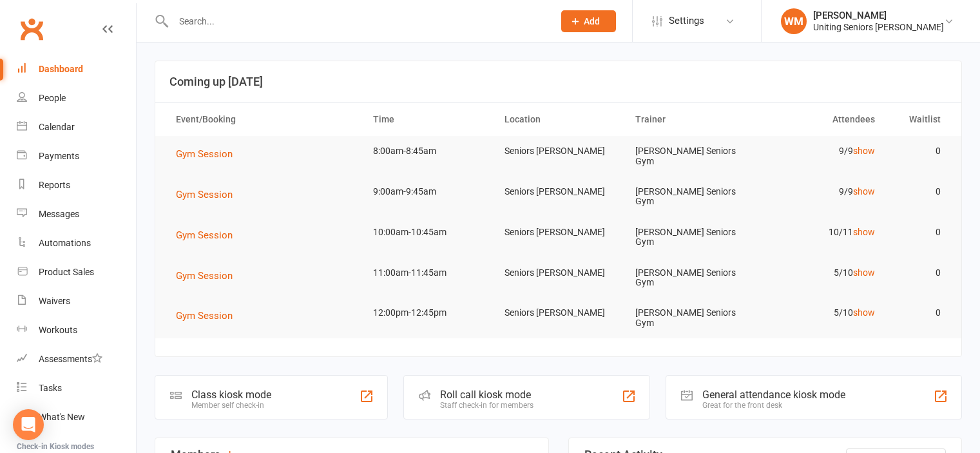 The width and height of the screenshot is (980, 453). What do you see at coordinates (50, 387) in the screenshot?
I see `div: Tasks` at bounding box center [50, 387].